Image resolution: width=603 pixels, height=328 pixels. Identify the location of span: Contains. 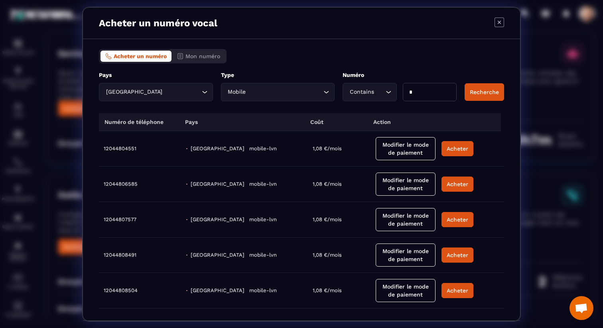
(362, 92).